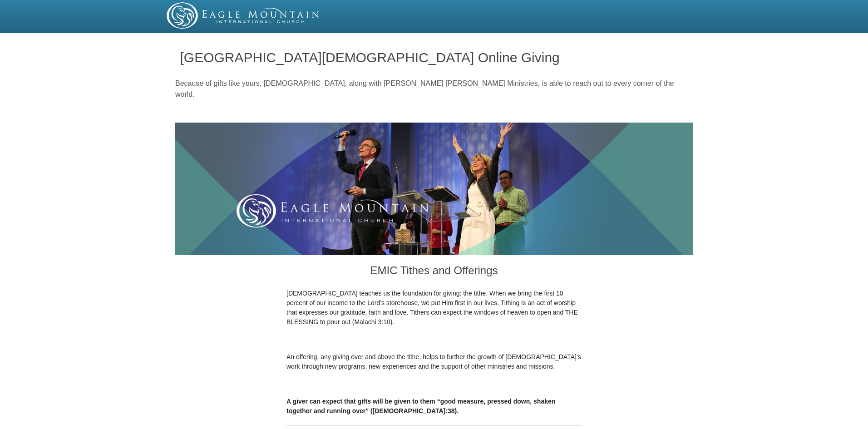 The height and width of the screenshot is (429, 868). I want to click on b: A giver can expect that gifts will be given to them “good measure, pressed down, shaken together ..., so click(421, 406).